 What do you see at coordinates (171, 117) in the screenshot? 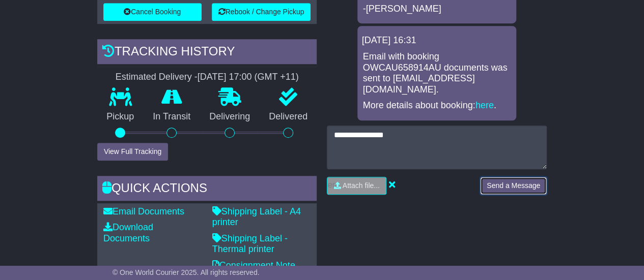
I see `p: In Transit` at bounding box center [171, 117].